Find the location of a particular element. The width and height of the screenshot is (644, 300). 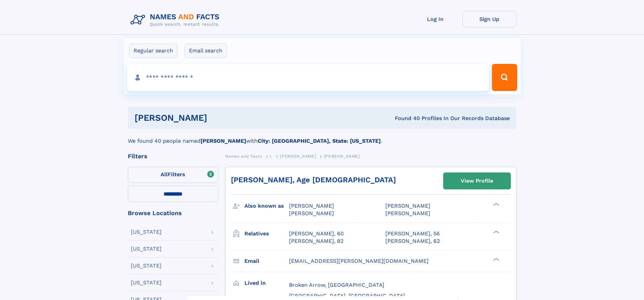

div: We found 40 people named with . is located at coordinates (322, 137).